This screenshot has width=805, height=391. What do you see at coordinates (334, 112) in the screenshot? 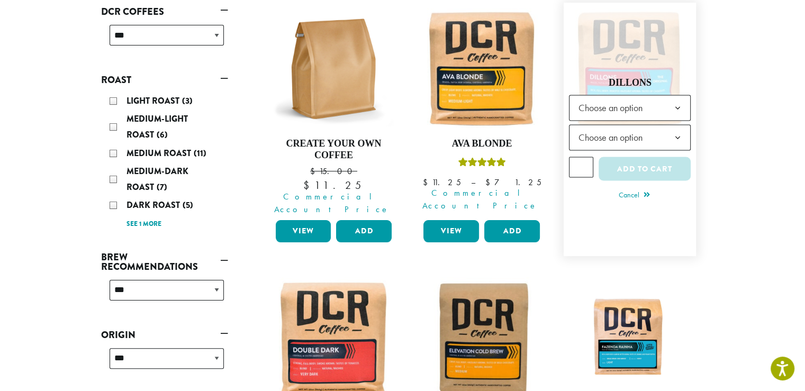
I see `a: Create Your Own Coffee $15.00 Commercial Account Price` at bounding box center [334, 112].